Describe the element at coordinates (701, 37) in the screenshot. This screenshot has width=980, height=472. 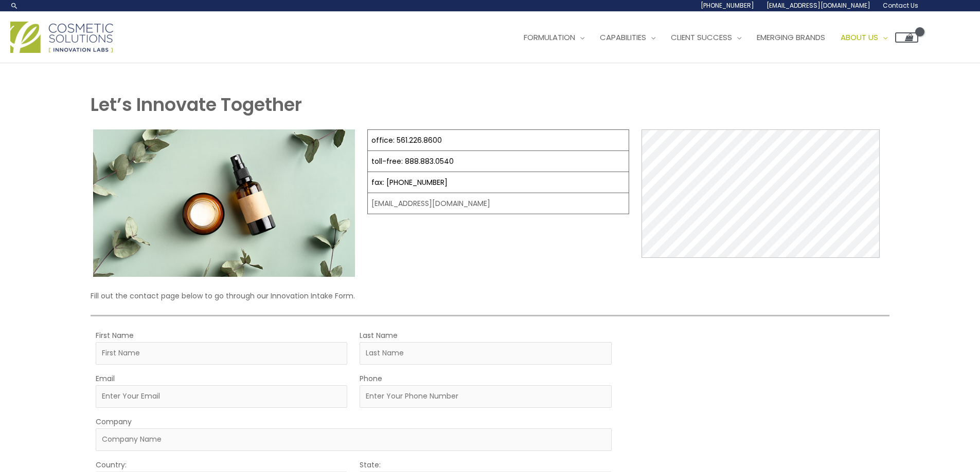
I see `span: Client Success` at that location.